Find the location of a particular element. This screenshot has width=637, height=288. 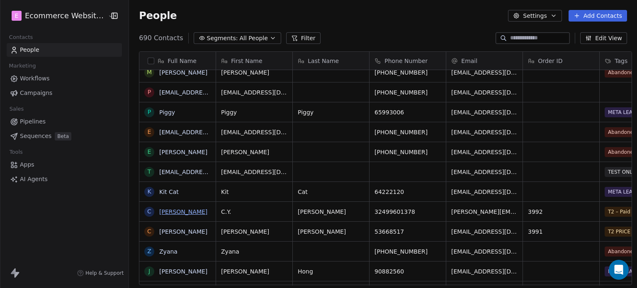

span: 53668517 is located at coordinates (389, 232).